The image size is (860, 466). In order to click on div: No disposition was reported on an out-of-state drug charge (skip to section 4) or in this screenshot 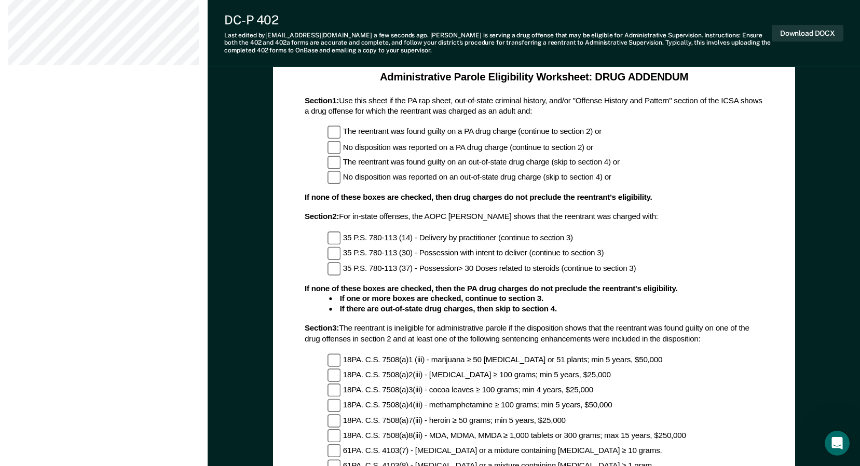, I will do `click(545, 177)`.